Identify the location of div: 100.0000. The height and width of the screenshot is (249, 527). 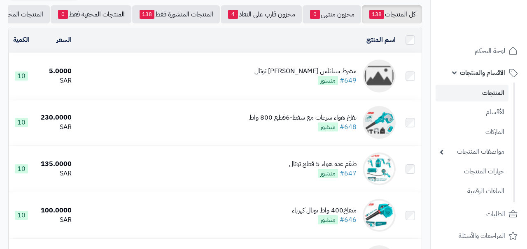
(55, 211).